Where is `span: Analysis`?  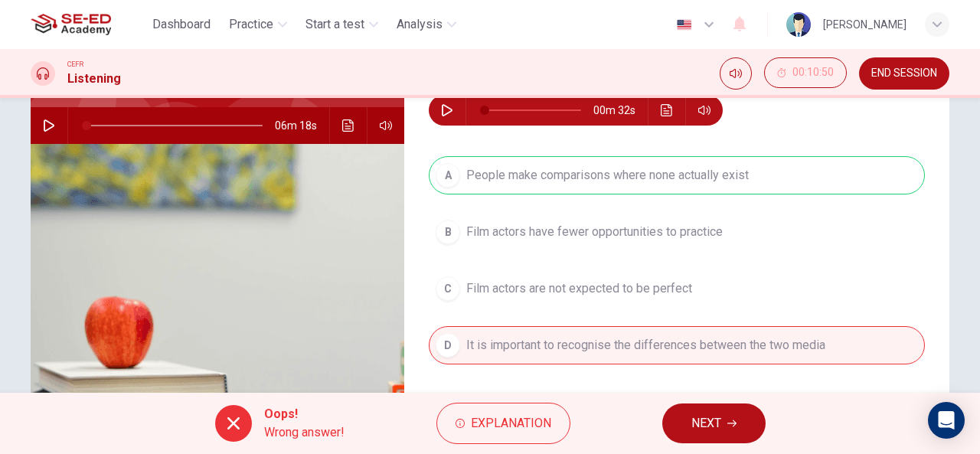
span: Analysis is located at coordinates (419, 24).